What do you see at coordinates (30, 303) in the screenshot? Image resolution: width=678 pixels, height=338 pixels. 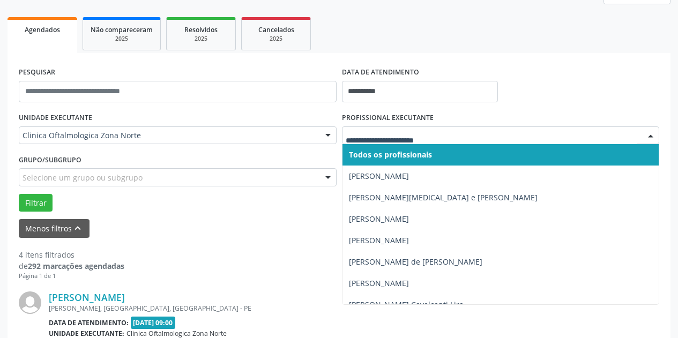 I see `img: img` at bounding box center [30, 303].